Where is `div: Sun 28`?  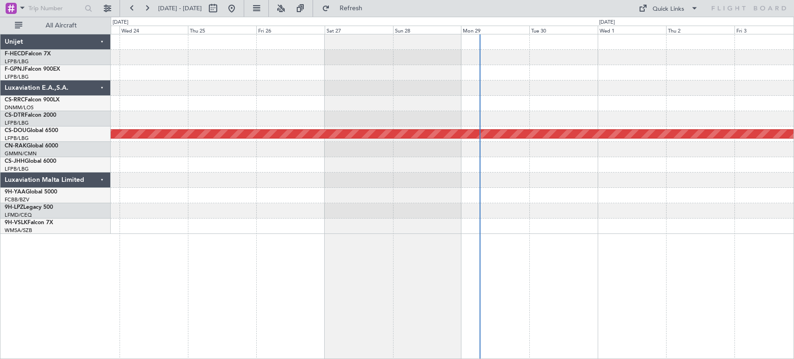 div: Sun 28 is located at coordinates (427, 30).